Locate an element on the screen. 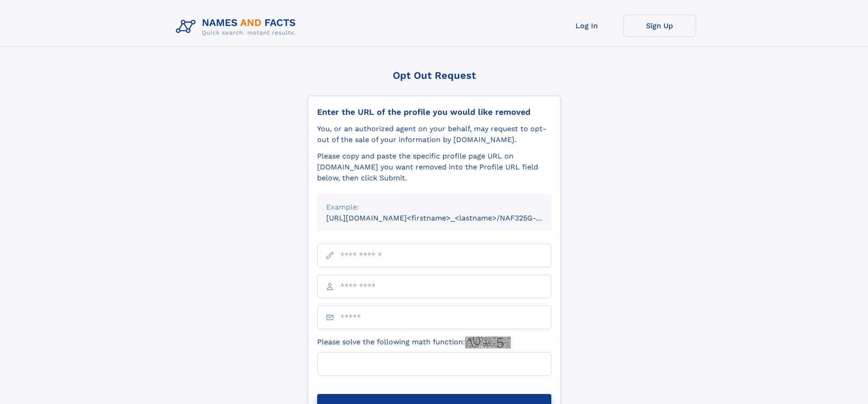 The height and width of the screenshot is (404, 868). a: Log In is located at coordinates (587, 26).